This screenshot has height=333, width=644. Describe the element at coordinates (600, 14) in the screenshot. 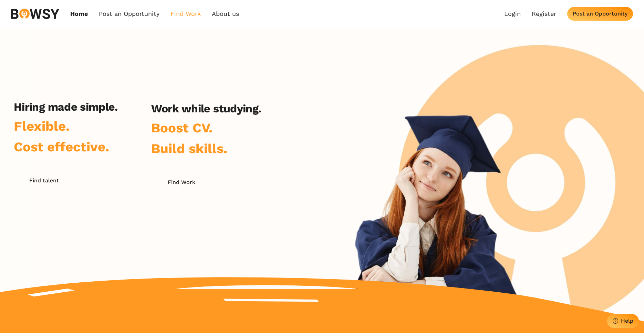

I see `button: Post an Opportunity` at that location.